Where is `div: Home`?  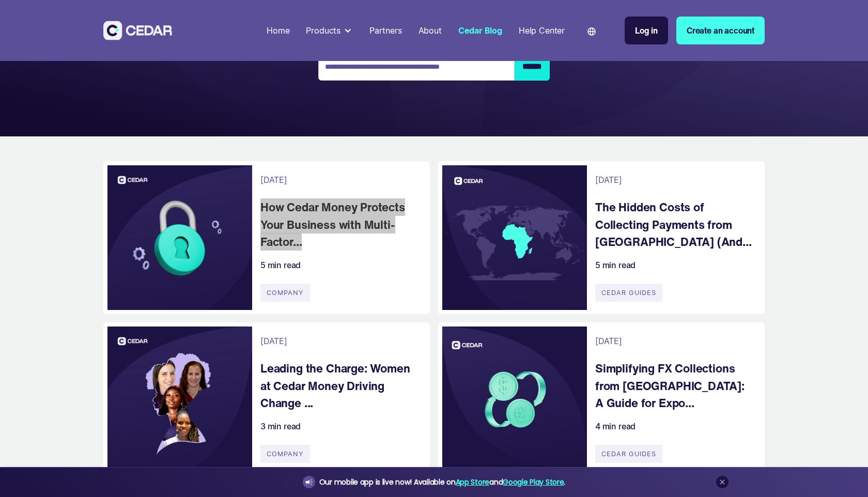
div: Home is located at coordinates (278, 30).